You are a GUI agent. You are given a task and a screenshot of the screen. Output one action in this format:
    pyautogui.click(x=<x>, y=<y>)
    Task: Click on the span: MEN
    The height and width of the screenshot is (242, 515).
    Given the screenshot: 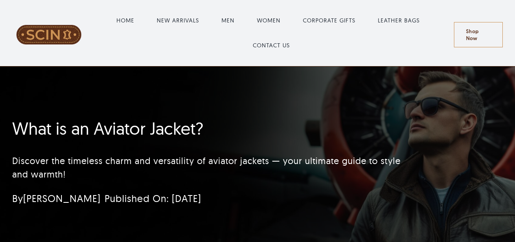 What is the action you would take?
    pyautogui.click(x=228, y=20)
    